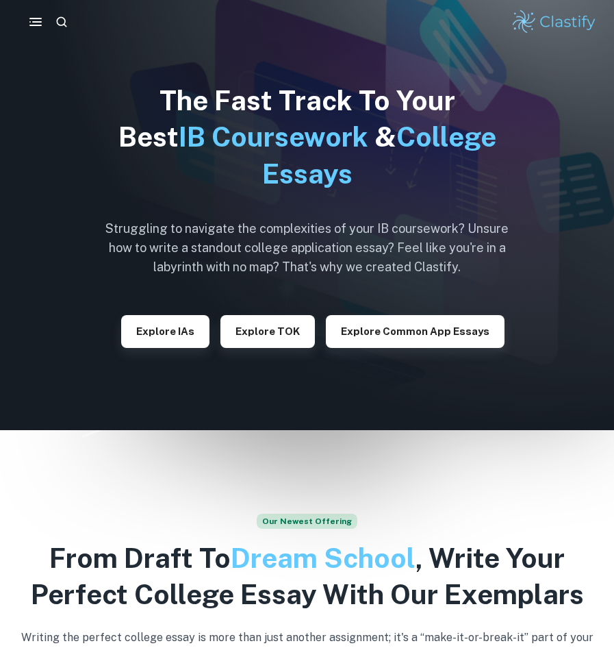 This screenshot has width=614, height=648. Describe the element at coordinates (308, 137) in the screenshot. I see `h1: The Fast Track To Your Best &` at that location.